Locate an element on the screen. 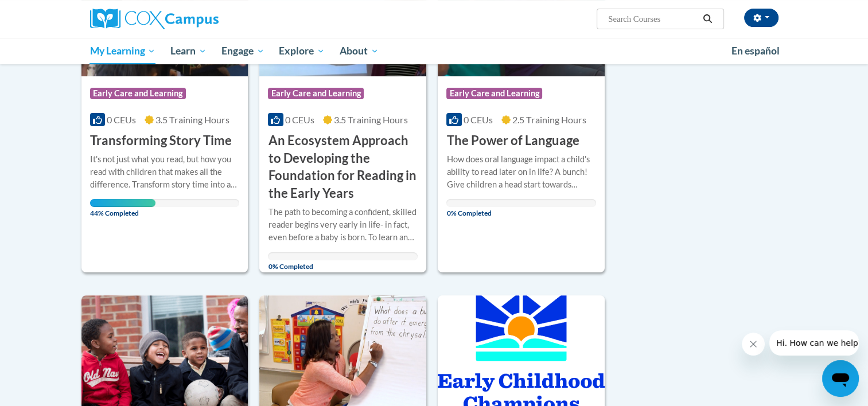  span: Learn is located at coordinates (188, 51).